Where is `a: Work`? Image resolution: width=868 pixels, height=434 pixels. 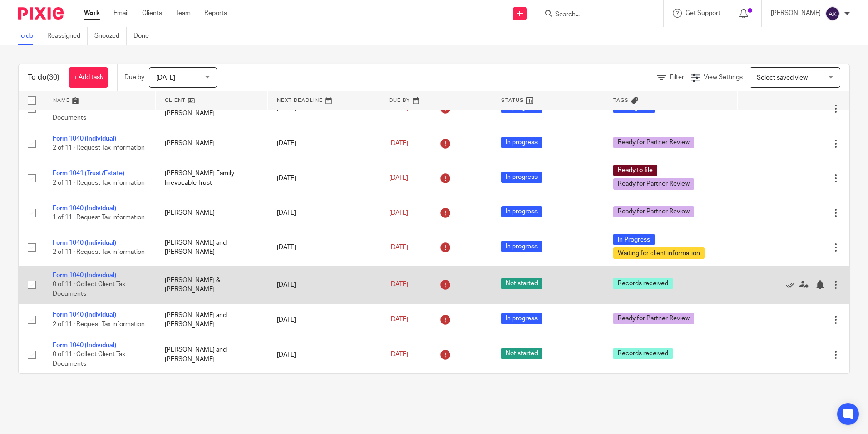
a: Work is located at coordinates (92, 13).